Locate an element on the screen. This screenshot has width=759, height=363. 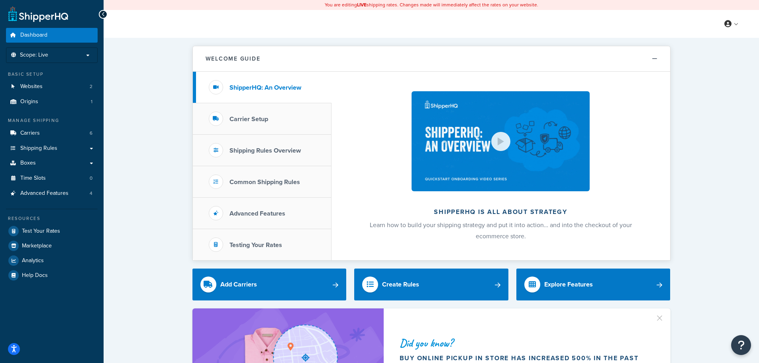
a: Analytics is located at coordinates (52, 261).